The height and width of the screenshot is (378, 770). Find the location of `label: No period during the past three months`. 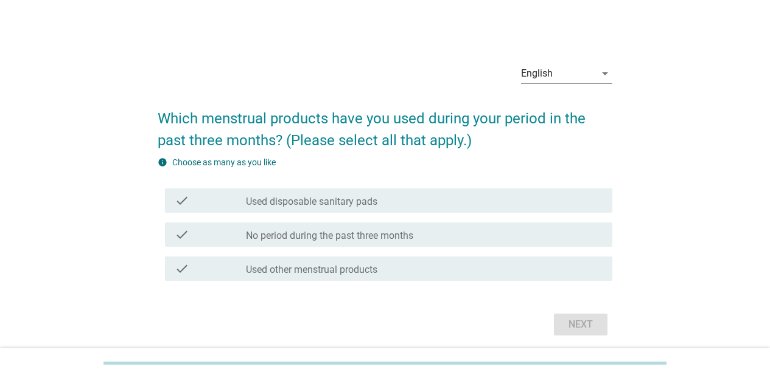

label: No period during the past three months is located at coordinates (329, 236).